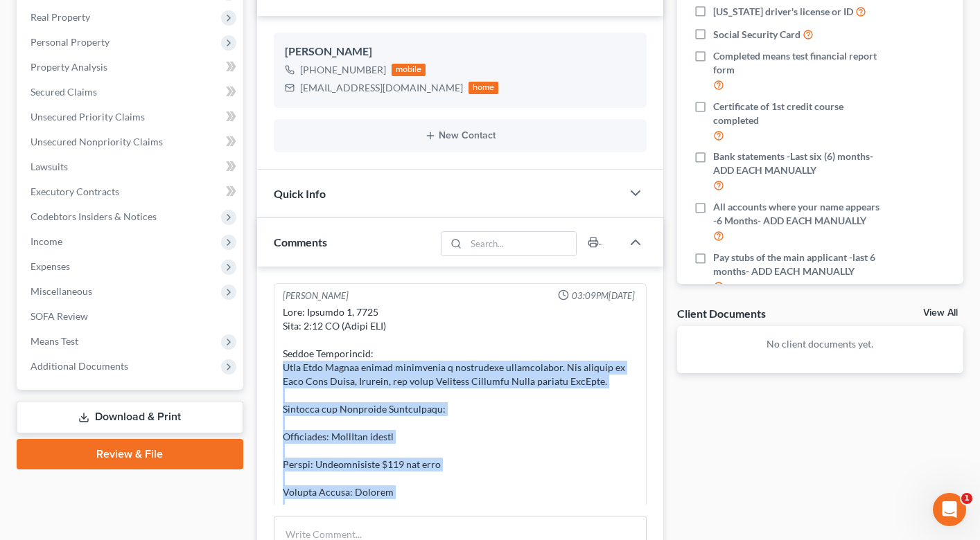  What do you see at coordinates (88, 116) in the screenshot?
I see `span: Unsecured Priority Claims` at bounding box center [88, 116].